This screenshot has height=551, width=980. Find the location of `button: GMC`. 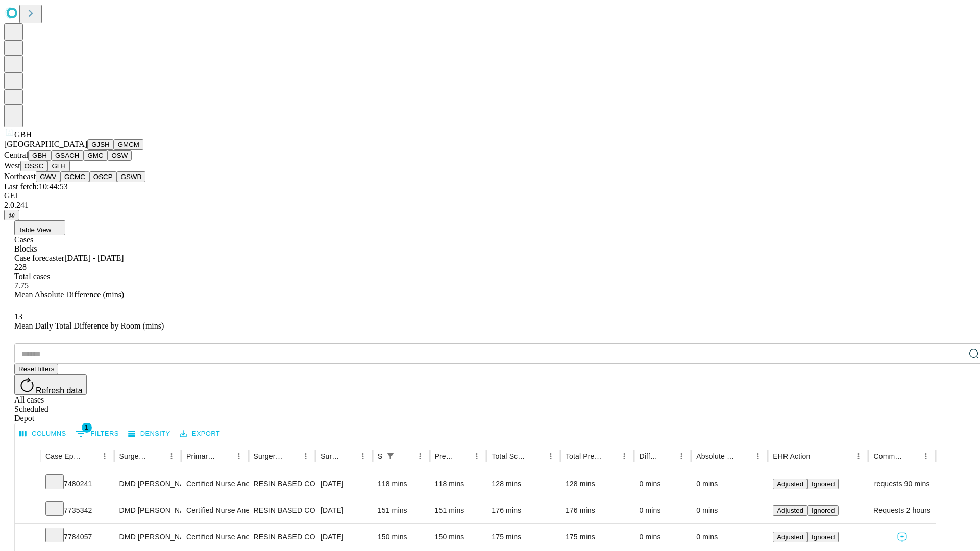

button: GMC is located at coordinates (95, 155).